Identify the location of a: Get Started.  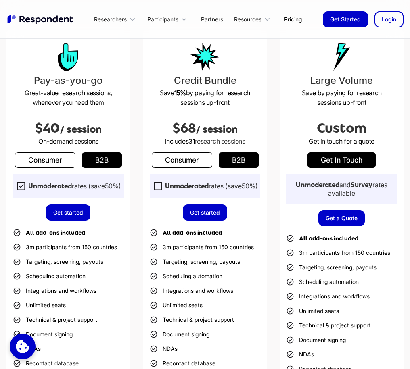
(345, 19).